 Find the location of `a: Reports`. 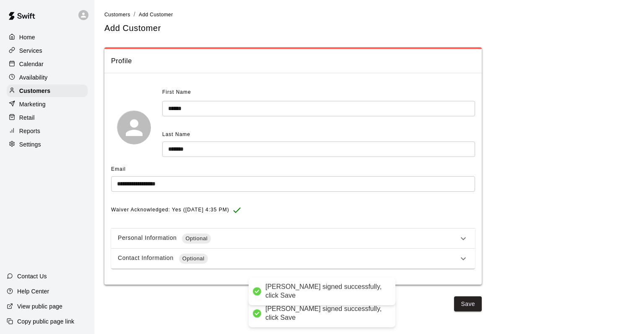

a: Reports is located at coordinates (47, 131).